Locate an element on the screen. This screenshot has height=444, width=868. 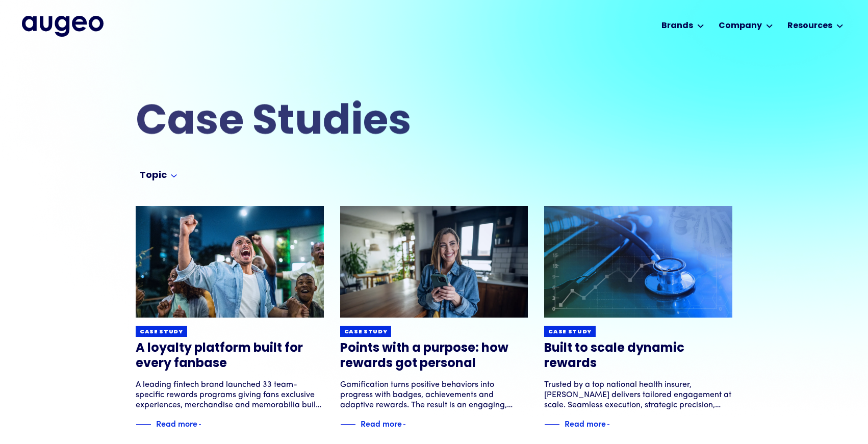
div: A leading fintech brand launched 33 team-specific rewards programs giving fans exclusive experien... is located at coordinates (230, 395).